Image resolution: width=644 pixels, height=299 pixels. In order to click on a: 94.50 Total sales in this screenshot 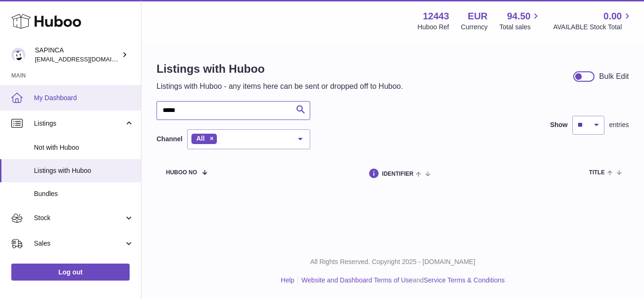, I will do `click(521, 21)`.